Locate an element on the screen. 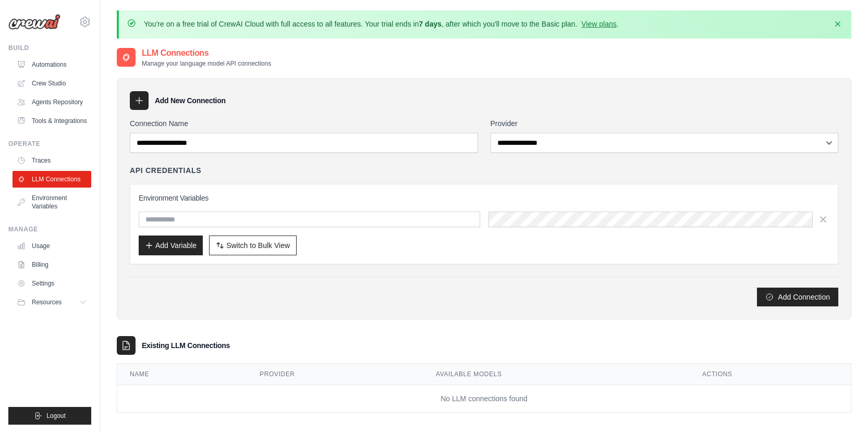 This screenshot has height=433, width=868. a: Environment Variables is located at coordinates (52, 202).